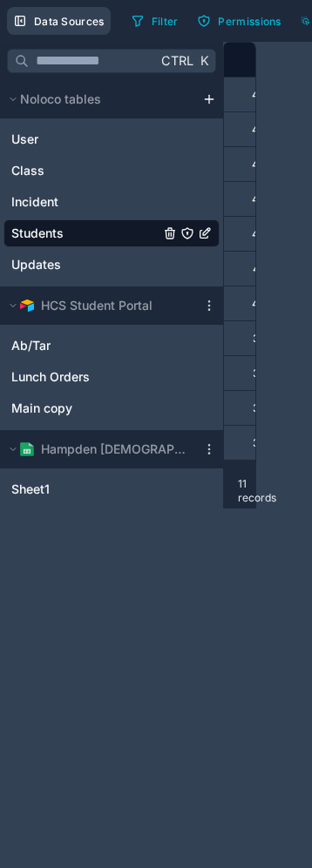 The height and width of the screenshot is (868, 312). What do you see at coordinates (86, 171) in the screenshot?
I see `a: Class` at bounding box center [86, 171].